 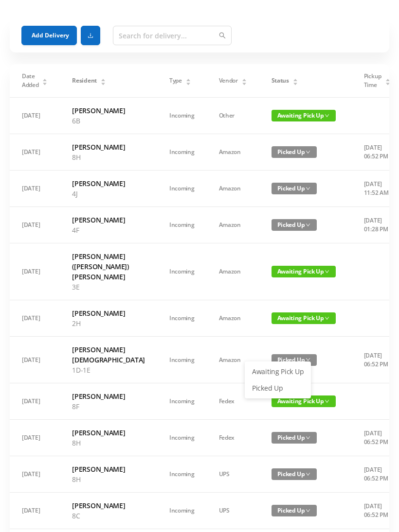 I want to click on a: Awaiting Pick Up, so click(x=278, y=372).